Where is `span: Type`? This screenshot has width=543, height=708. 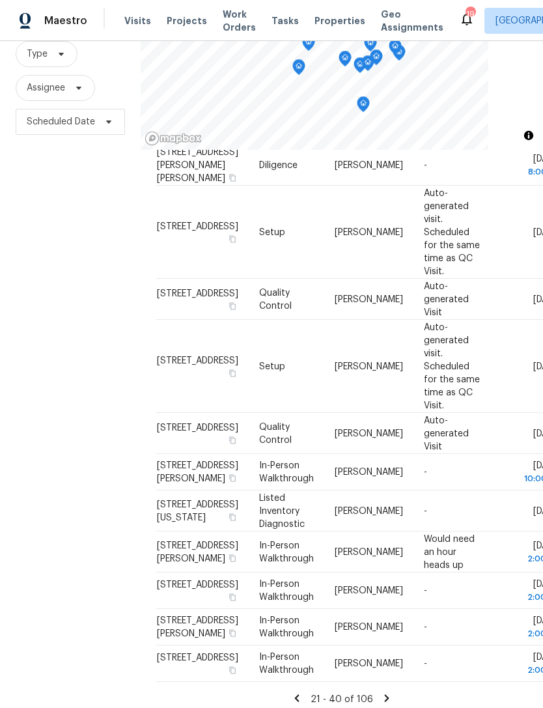
span: Type is located at coordinates (37, 54).